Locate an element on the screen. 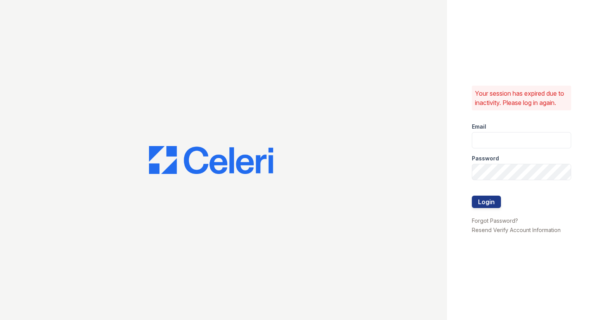 The image size is (596, 320). a: Forgot Password? is located at coordinates (494, 221).